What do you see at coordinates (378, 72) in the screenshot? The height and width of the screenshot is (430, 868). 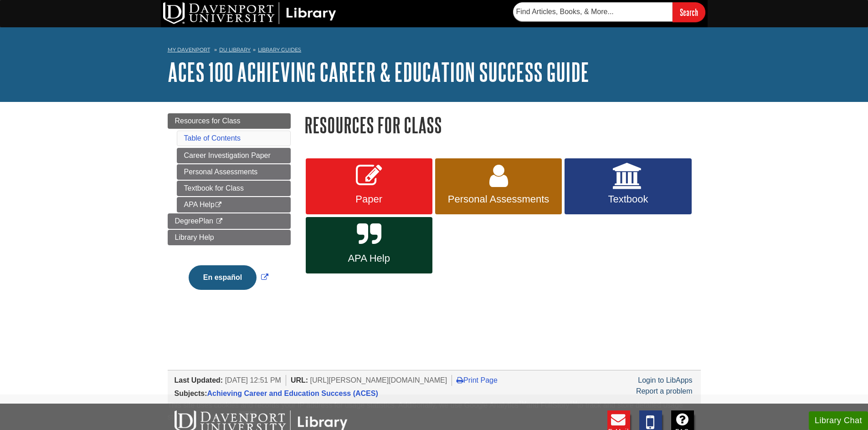 I see `a: ACES 100 Achieving Career & Education Success Guide` at bounding box center [378, 72].